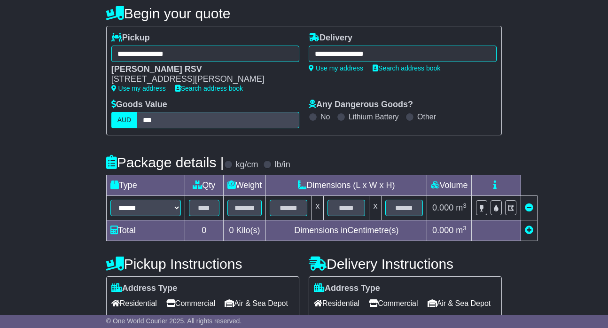 This screenshot has width=608, height=328. What do you see at coordinates (346, 231) in the screenshot?
I see `td: Dimensions in Centimetre(s)` at bounding box center [346, 231].